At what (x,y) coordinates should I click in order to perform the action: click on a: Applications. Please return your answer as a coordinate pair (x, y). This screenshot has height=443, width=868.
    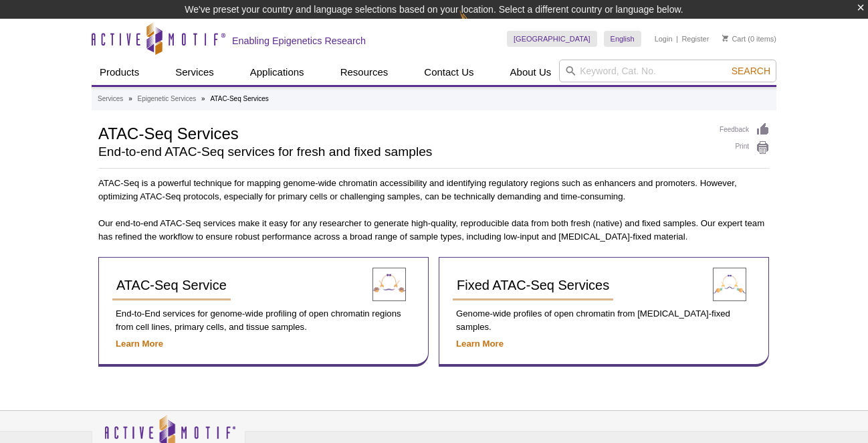
    Looking at the image, I should click on (277, 72).